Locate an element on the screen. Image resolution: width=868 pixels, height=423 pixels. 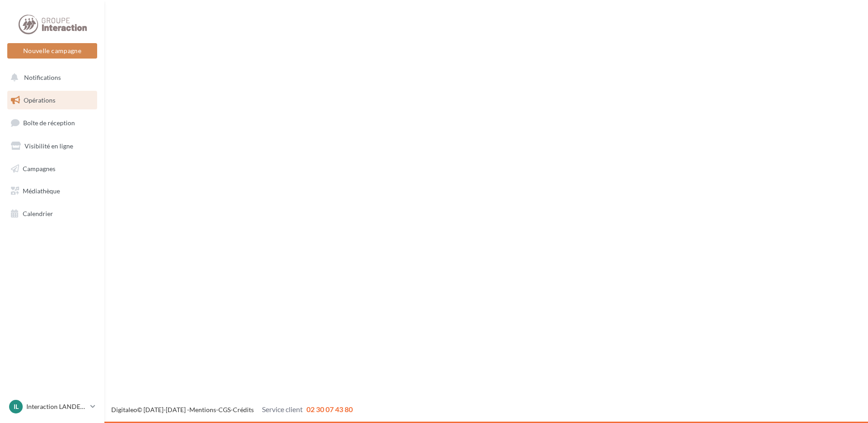
span: Boîte de réception is located at coordinates (49, 123).